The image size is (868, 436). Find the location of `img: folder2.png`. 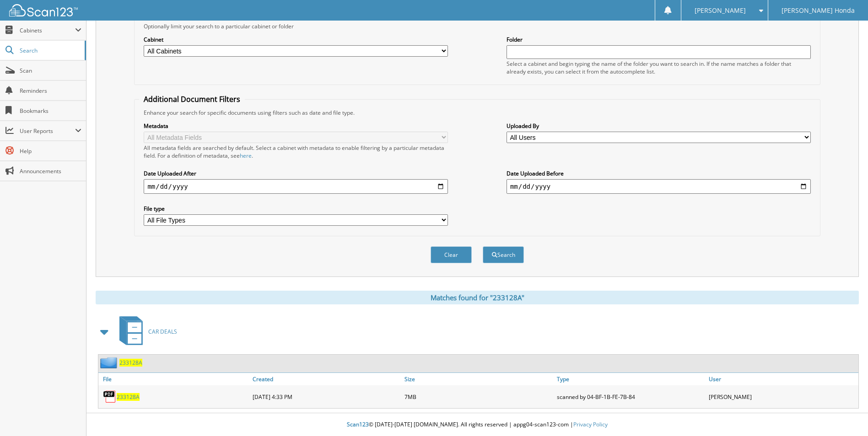

img: folder2.png is located at coordinates (110, 363).